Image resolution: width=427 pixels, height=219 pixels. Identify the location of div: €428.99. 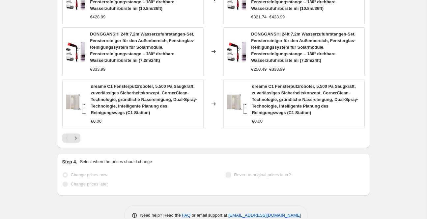
(97, 17).